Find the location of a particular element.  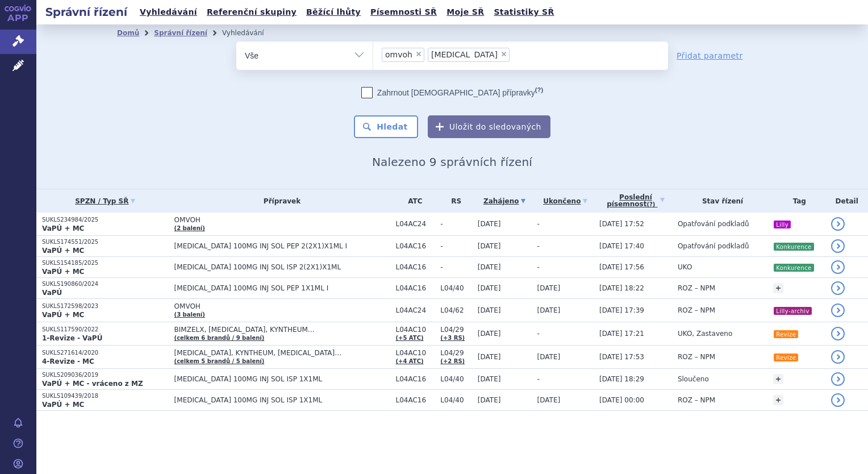

a: Přidat parametr is located at coordinates (710, 56).